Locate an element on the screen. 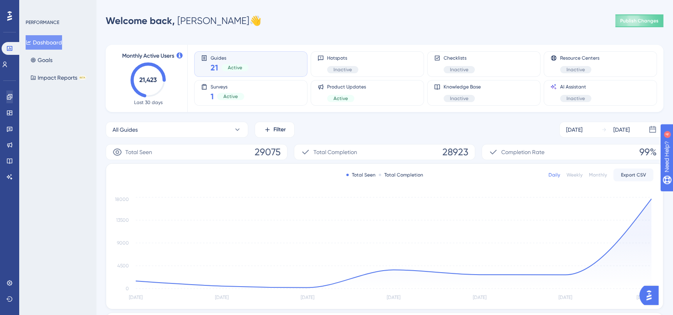 This screenshot has height=315, width=673. tspan: 9000 is located at coordinates (123, 243).